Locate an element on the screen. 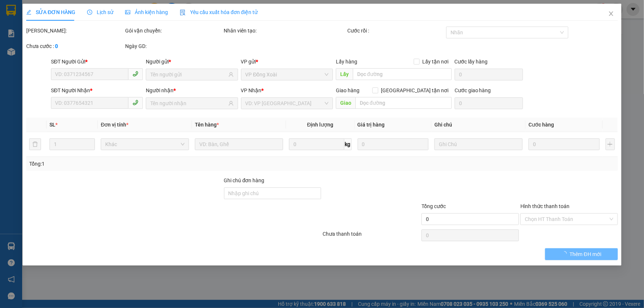 Image resolution: width=644 pixels, height=308 pixels. span: Giá trị hàng is located at coordinates (371, 124).